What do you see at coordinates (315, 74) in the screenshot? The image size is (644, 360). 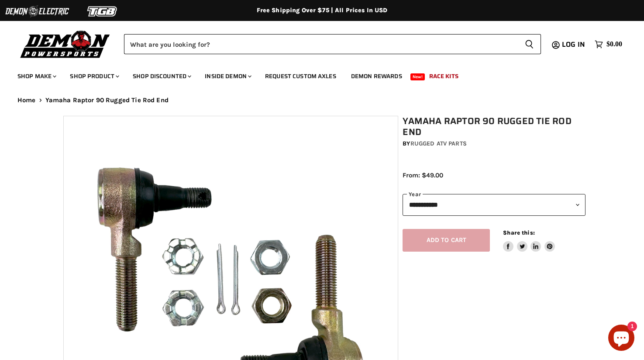 I see `ul: Main menu` at bounding box center [315, 74].